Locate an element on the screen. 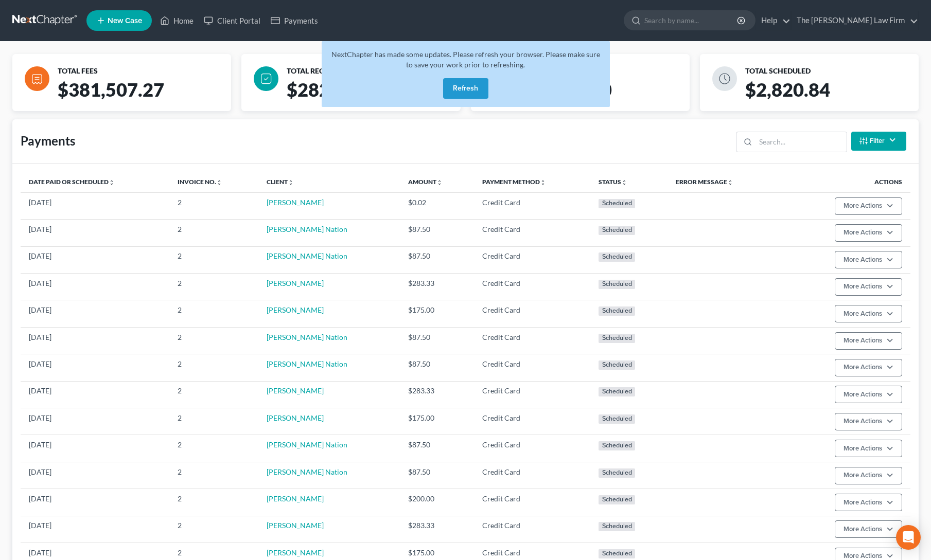 The image size is (931, 560). img: icon-check-083e517794b2d0c9857e4f635ab0b7af2d0c08d6536bacabfc8e022616abee0b.svg is located at coordinates (266, 79).